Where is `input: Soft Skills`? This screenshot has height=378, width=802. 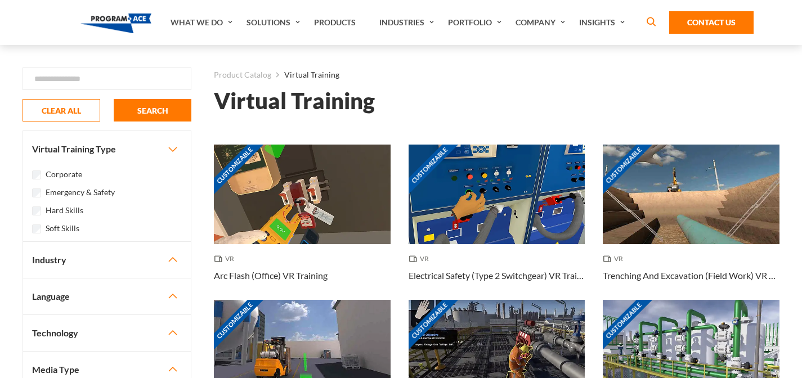
input: Soft Skills is located at coordinates (37, 229).